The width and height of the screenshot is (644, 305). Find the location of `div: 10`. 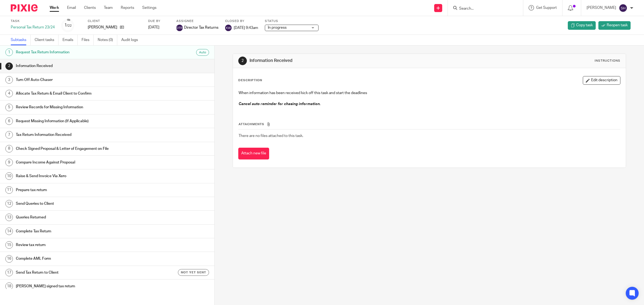

div: 10 is located at coordinates (9, 177).